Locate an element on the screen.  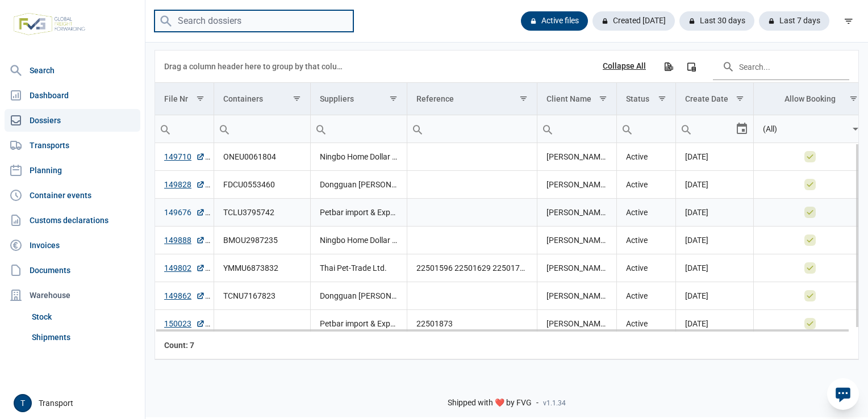
span: Shipped with ❤️ by FVG is located at coordinates (489, 403).